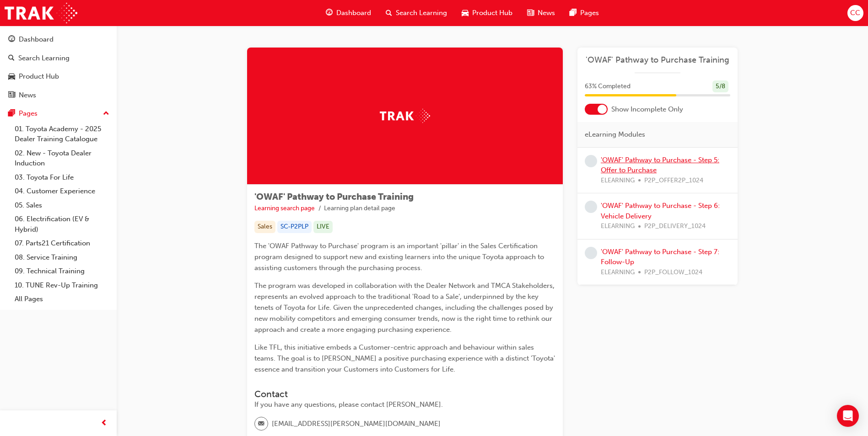  I want to click on button: Pages, so click(58, 113).